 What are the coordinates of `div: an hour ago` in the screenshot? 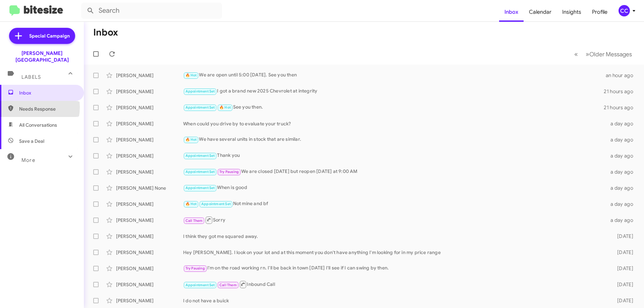 It's located at (622, 75).